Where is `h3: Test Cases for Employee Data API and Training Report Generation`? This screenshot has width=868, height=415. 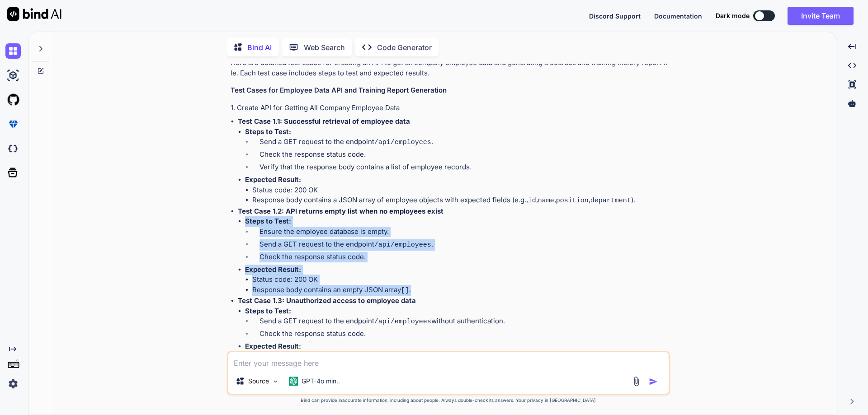 h3: Test Cases for Employee Data API and Training Report Generation is located at coordinates (449, 90).